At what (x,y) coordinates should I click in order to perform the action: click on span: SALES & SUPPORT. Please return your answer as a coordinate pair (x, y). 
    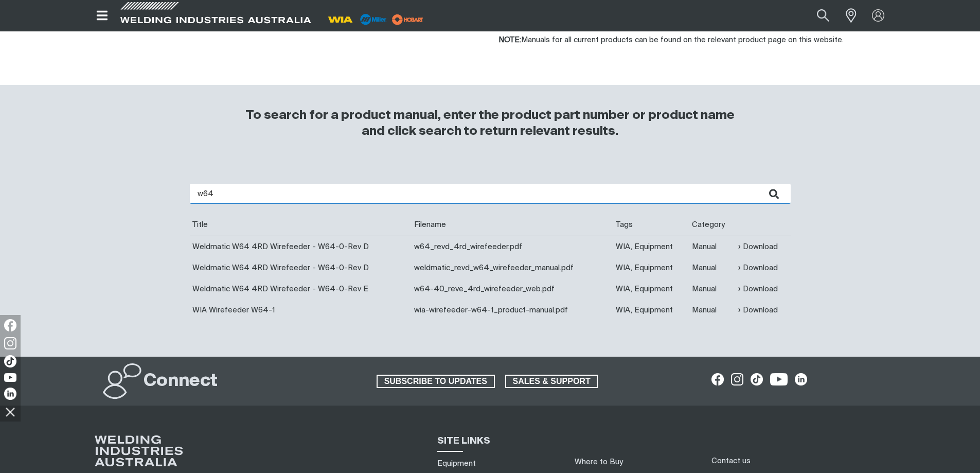
    Looking at the image, I should click on (551, 381).